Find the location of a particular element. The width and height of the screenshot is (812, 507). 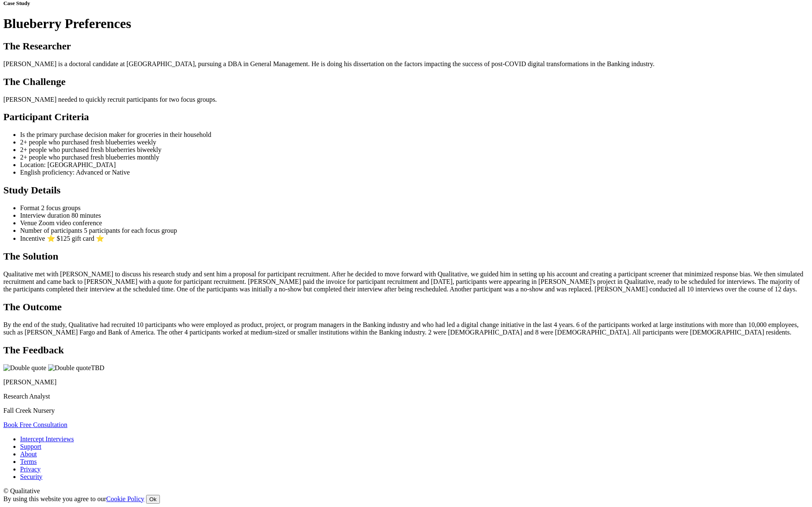

a: Book Free Consultation is located at coordinates (35, 425).